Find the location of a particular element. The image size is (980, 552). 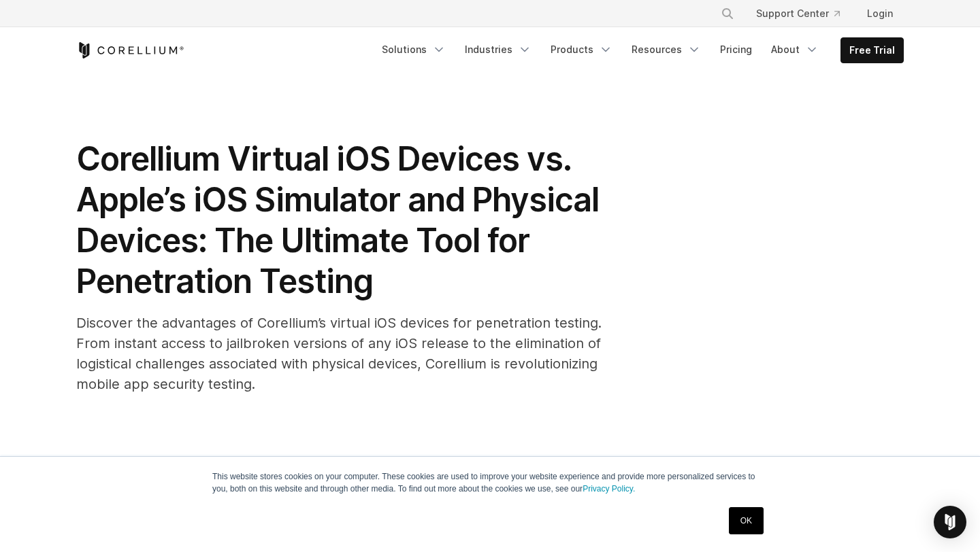

a: Pricing is located at coordinates (736, 50).